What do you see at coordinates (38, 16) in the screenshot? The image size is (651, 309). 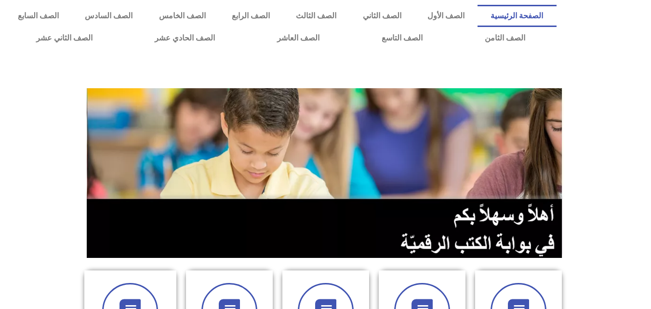 I see `a: الصف السابع` at bounding box center [38, 16].